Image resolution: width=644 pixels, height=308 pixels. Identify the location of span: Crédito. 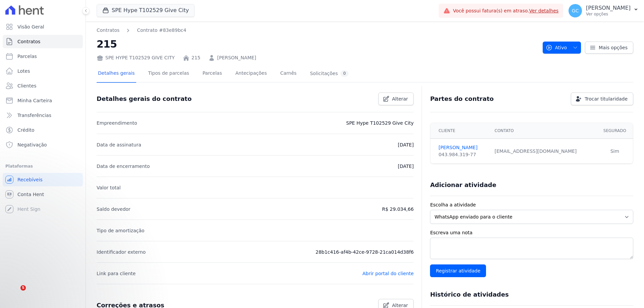
(26, 130).